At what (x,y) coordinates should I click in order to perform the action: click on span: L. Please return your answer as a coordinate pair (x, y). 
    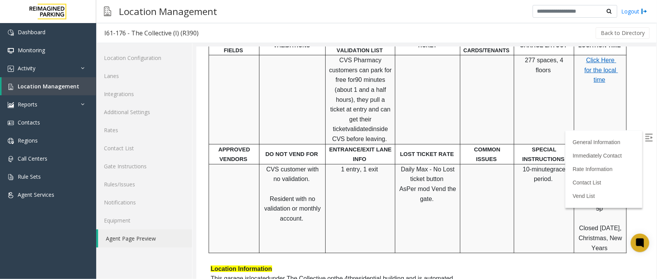
    Looking at the image, I should click on (16, 222).